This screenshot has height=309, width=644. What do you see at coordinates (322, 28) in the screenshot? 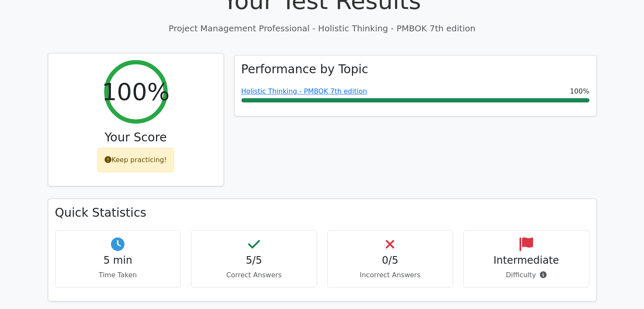
I see `p: Project Management Professional - Holistic Thinking - PMBOK 7th edition` at bounding box center [322, 28].